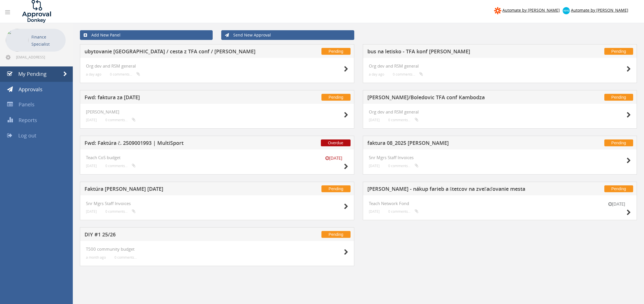 The width and height of the screenshot is (644, 304). What do you see at coordinates (566, 11) in the screenshot?
I see `img: xero-logo.png` at bounding box center [566, 11].